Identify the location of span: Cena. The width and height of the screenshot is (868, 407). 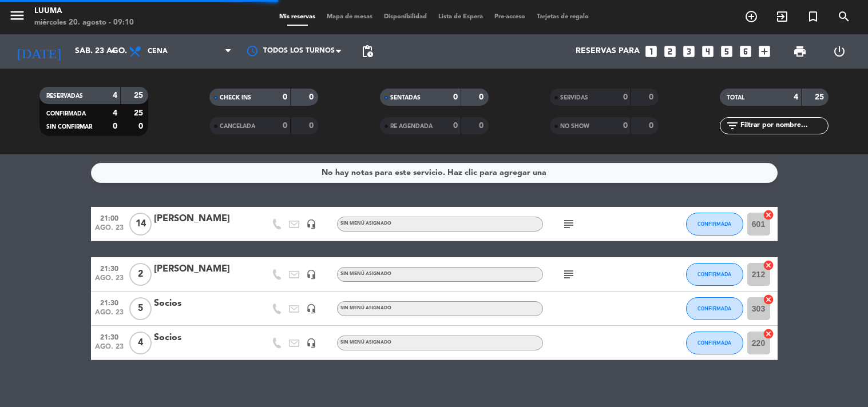
(157, 52).